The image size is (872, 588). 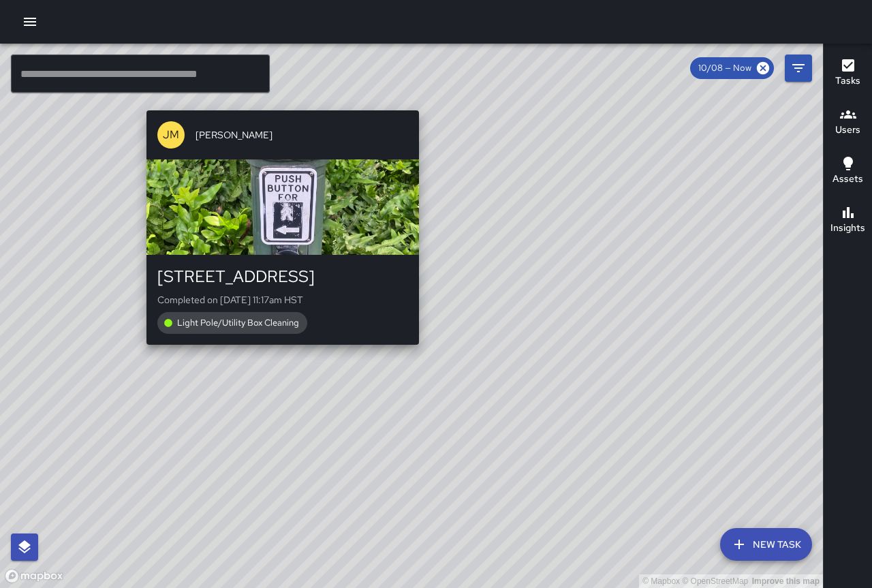 I want to click on h6: Assets, so click(x=847, y=179).